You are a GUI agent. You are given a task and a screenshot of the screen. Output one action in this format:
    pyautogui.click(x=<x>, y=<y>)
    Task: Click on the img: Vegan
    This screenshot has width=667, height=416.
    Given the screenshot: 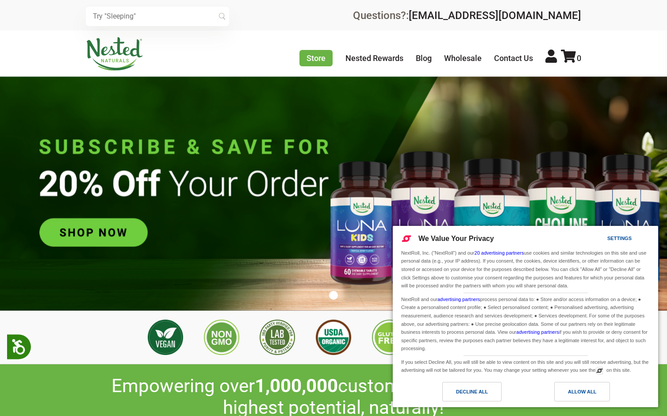 What is the action you would take?
    pyautogui.click(x=165, y=337)
    